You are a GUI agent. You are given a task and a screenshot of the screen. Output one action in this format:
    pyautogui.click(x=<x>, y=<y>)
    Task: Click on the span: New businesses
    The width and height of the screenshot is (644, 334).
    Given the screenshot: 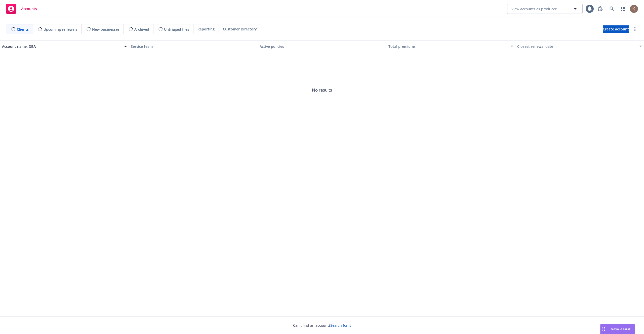 What is the action you would take?
    pyautogui.click(x=106, y=29)
    